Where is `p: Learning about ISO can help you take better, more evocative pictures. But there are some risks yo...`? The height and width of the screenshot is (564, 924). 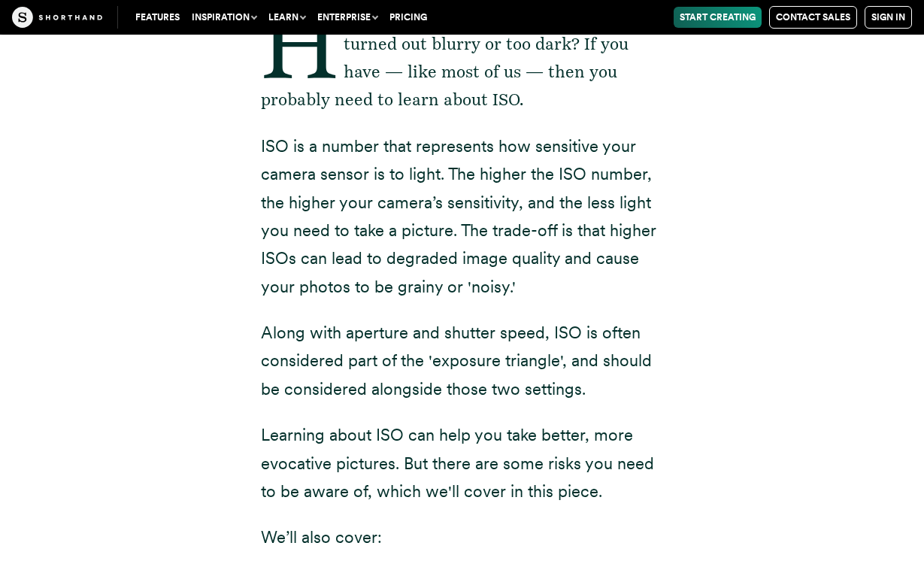 p: Learning about ISO can help you take better, more evocative pictures. But there are some risks yo... is located at coordinates (462, 463).